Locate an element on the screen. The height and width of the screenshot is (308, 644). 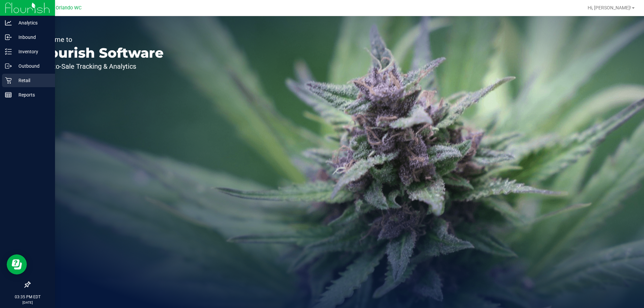
p: Welcome to is located at coordinates (100, 40).